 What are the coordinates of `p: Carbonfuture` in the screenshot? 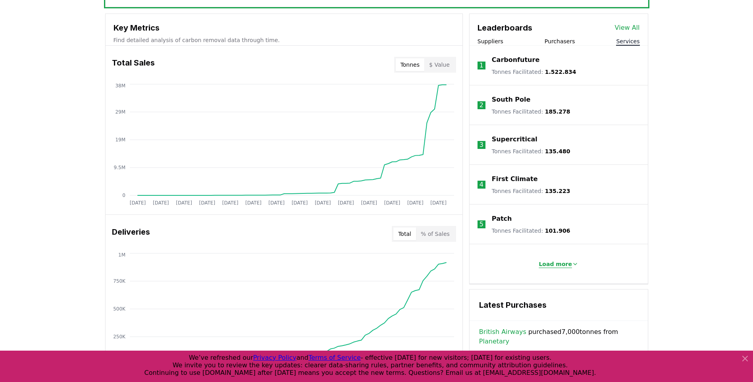 It's located at (516, 60).